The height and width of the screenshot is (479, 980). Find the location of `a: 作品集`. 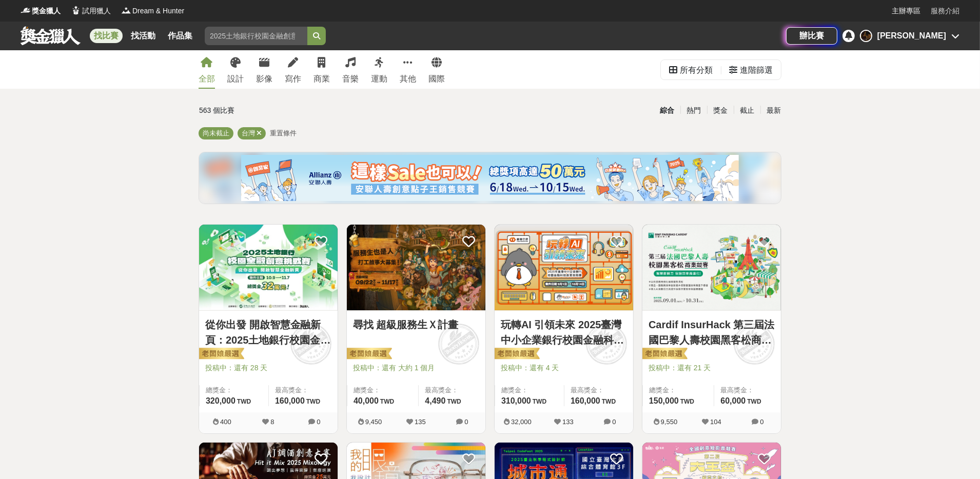

a: 作品集 is located at coordinates (180, 36).